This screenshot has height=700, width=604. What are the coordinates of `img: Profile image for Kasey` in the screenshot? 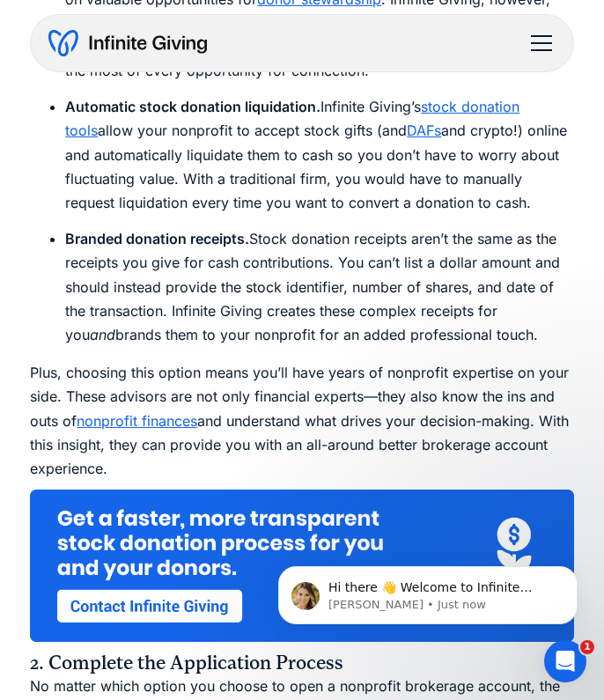 It's located at (54, 67).